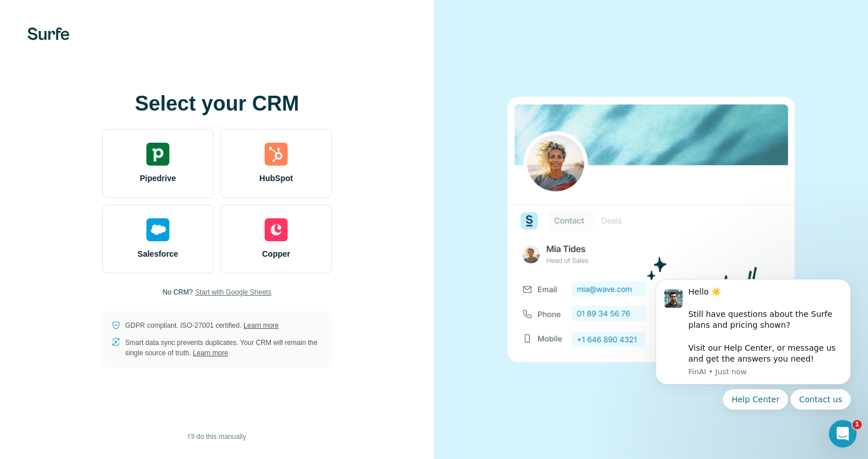 This screenshot has width=868, height=459. What do you see at coordinates (158, 230) in the screenshot?
I see `img: salesforce's logo` at bounding box center [158, 230].